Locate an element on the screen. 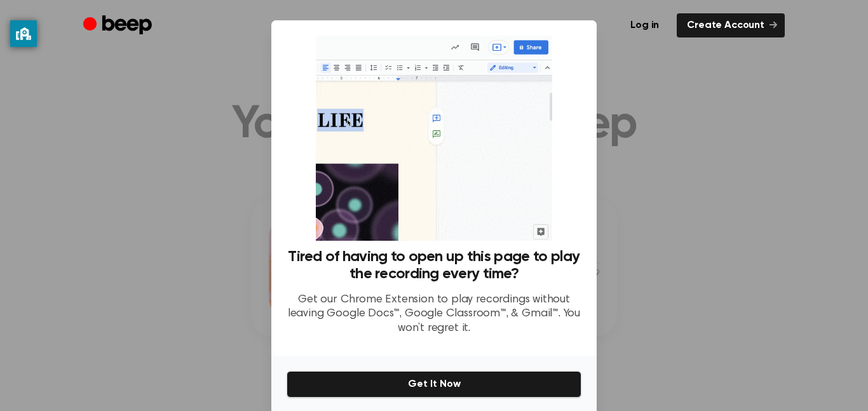  a: Log in is located at coordinates (644, 25).